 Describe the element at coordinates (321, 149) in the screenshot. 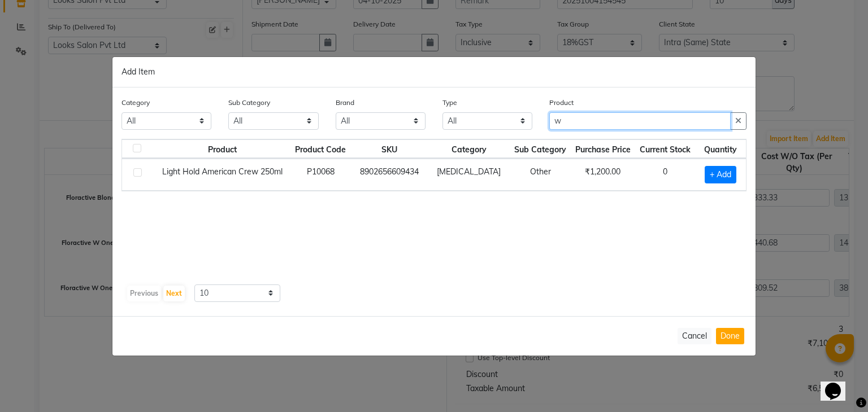

I see `th: Product Code` at that location.